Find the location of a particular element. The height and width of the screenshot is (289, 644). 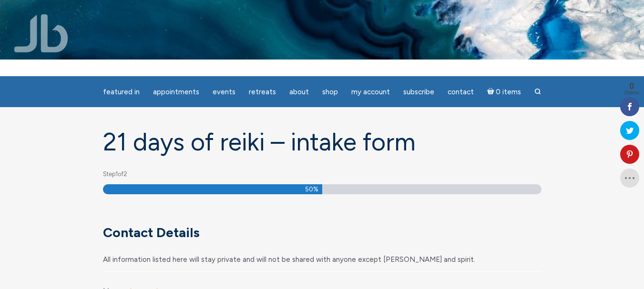

span: Subscribe is located at coordinates (418, 92).